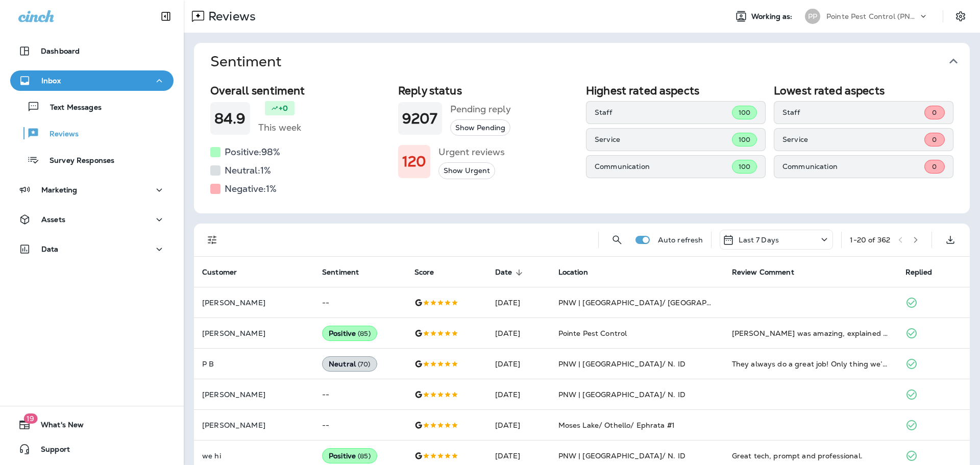 Image resolution: width=980 pixels, height=465 pixels. I want to click on p: Survey Responses, so click(77, 161).